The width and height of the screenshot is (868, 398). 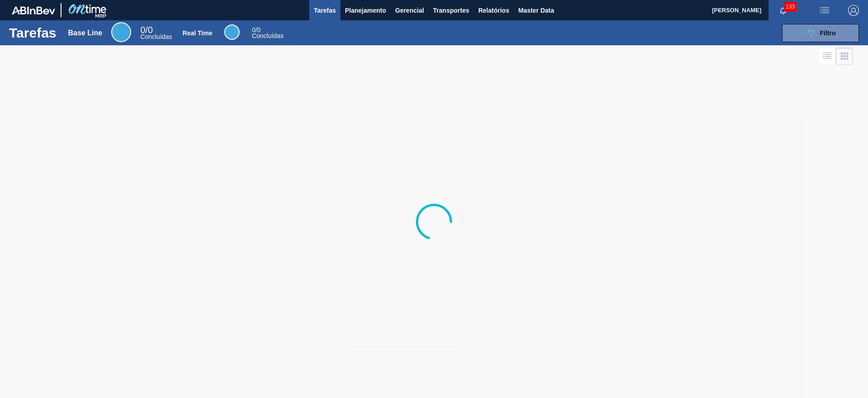 I want to click on h1: Tarefas, so click(x=32, y=33).